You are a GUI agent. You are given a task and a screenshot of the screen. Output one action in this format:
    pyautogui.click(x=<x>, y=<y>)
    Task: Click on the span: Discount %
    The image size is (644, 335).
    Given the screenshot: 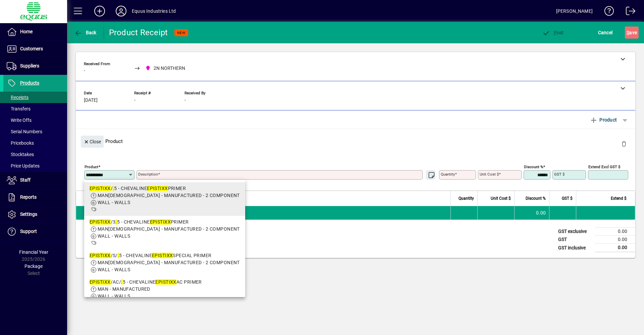 What is the action you would take?
    pyautogui.click(x=536, y=199)
    